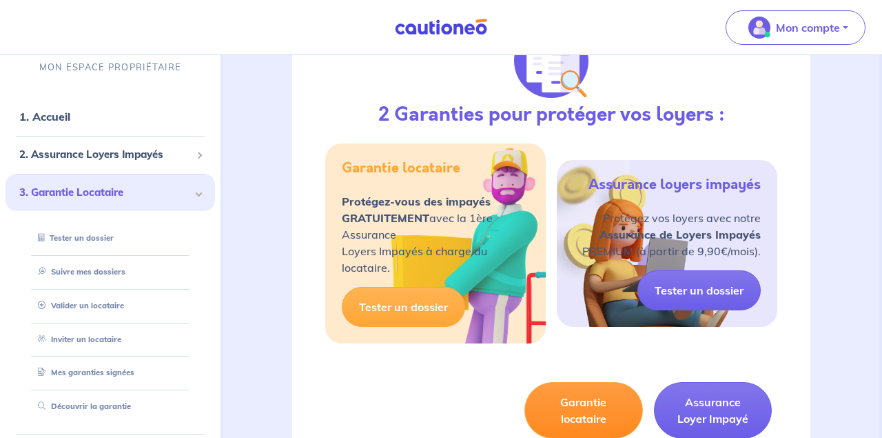  I want to click on p: Protégez vos loyers avec notre PREMIUM (à partir de 9,90€/mois)., so click(671, 234).